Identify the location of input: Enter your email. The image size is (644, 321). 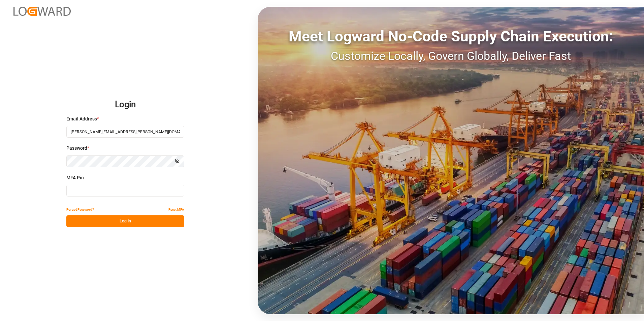
(125, 131).